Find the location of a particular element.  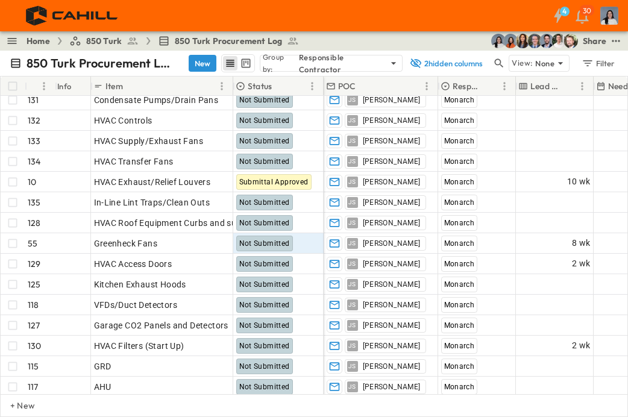

div: table view is located at coordinates (238, 63).